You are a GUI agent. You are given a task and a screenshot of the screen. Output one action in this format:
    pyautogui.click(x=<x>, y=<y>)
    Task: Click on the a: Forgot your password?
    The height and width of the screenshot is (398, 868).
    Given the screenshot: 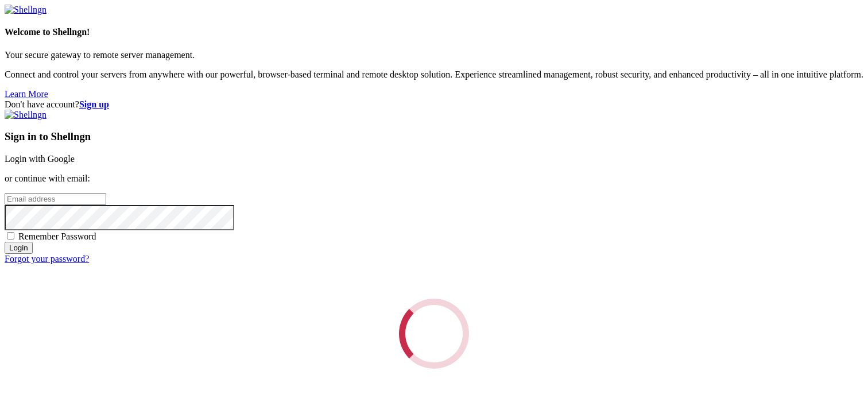 What is the action you would take?
    pyautogui.click(x=46, y=258)
    